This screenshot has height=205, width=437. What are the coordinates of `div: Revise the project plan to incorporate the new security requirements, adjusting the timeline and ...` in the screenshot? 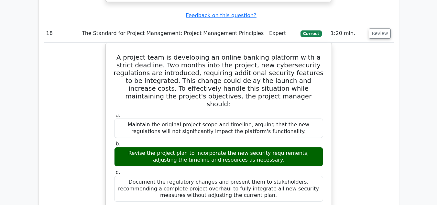 It's located at (218, 156).